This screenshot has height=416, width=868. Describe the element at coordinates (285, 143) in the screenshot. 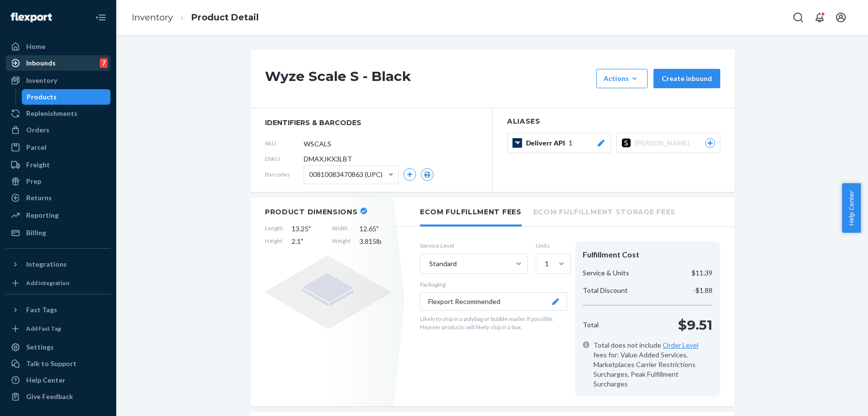

I see `span: SKU` at that location.